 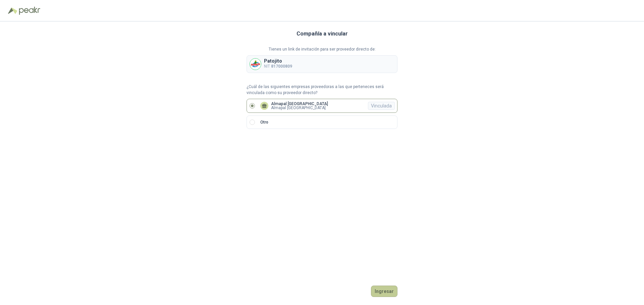 What do you see at coordinates (13, 11) in the screenshot?
I see `img: Logo` at bounding box center [13, 11].